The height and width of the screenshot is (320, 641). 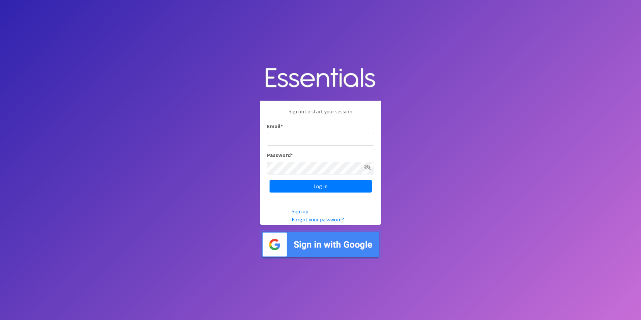 What do you see at coordinates (321, 78) in the screenshot?
I see `img: Human Essentials` at bounding box center [321, 78].